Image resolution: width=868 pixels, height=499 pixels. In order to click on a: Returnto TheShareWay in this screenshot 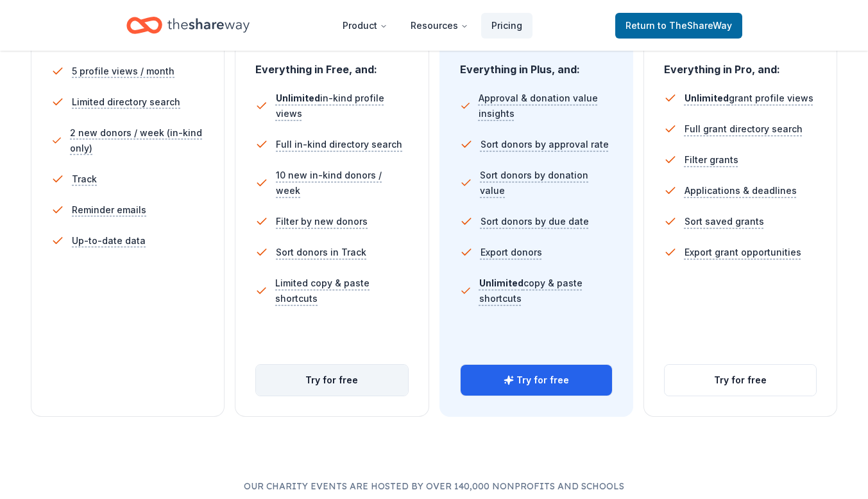, I will do `click(679, 26)`.